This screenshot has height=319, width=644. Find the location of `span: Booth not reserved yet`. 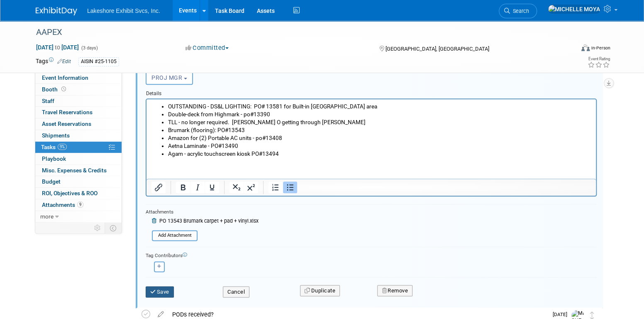

span: Booth not reserved yet is located at coordinates (63, 89).